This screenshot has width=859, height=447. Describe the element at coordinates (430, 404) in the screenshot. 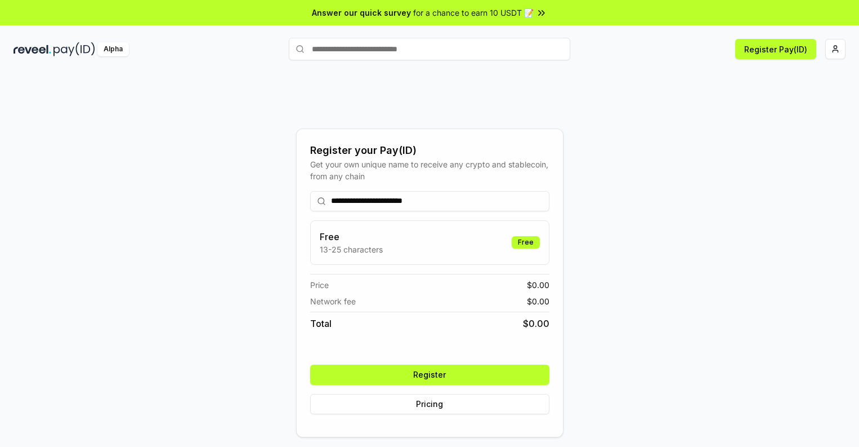

I see `button: Pricing` at that location.